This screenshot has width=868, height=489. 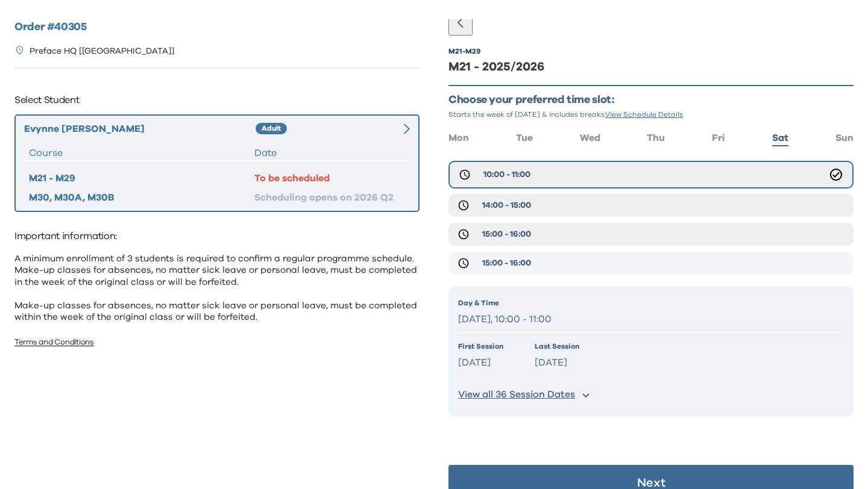 What do you see at coordinates (141, 153) in the screenshot?
I see `div: Course` at bounding box center [141, 153].